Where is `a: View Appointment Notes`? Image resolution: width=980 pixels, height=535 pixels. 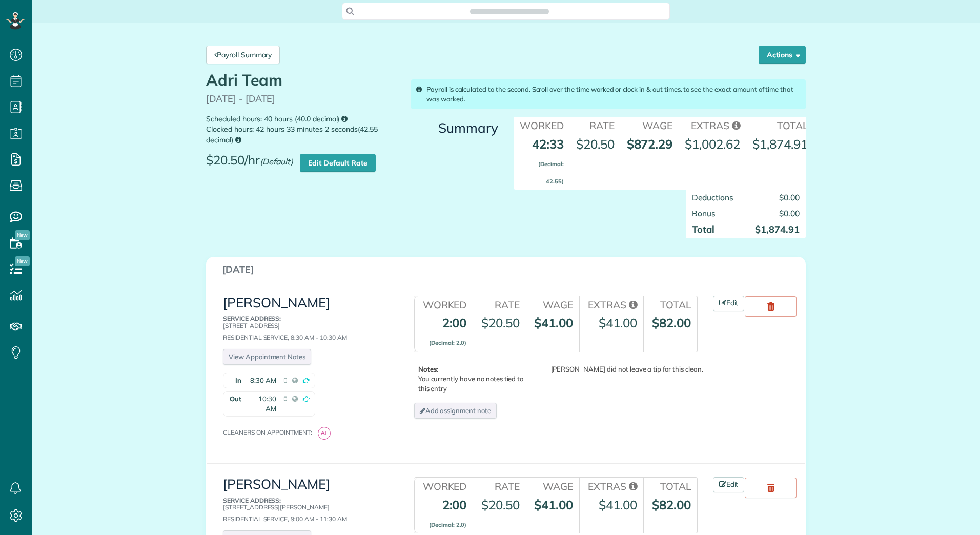
a: View Appointment Notes is located at coordinates (267, 357).